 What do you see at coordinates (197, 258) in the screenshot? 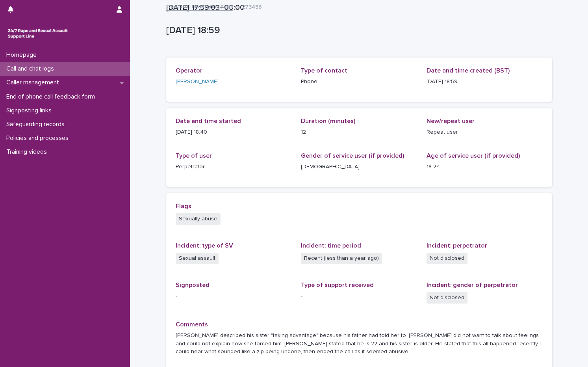
I see `span: Sexual assault` at bounding box center [197, 258].